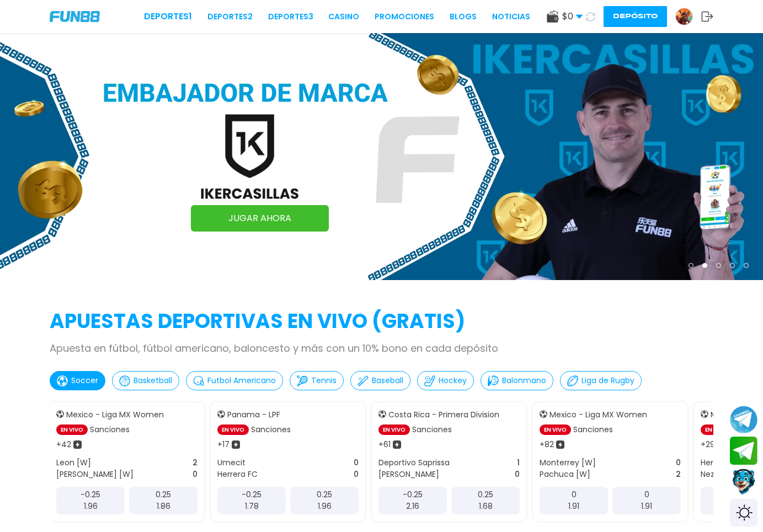 This screenshot has width=763, height=532. I want to click on a: CASINO, so click(344, 16).